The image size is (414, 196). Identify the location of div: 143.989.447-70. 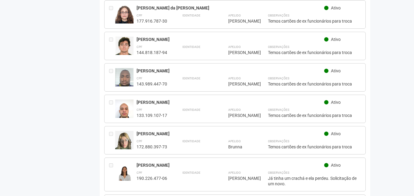
(152, 84).